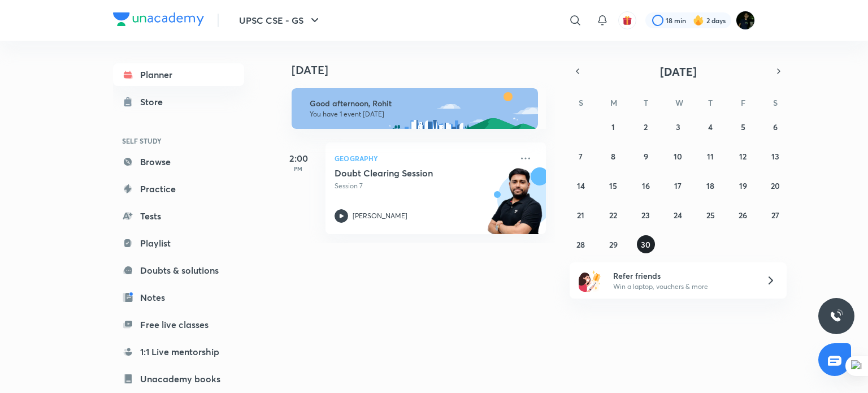  Describe the element at coordinates (614, 102) in the screenshot. I see `abbr: Monday` at that location.